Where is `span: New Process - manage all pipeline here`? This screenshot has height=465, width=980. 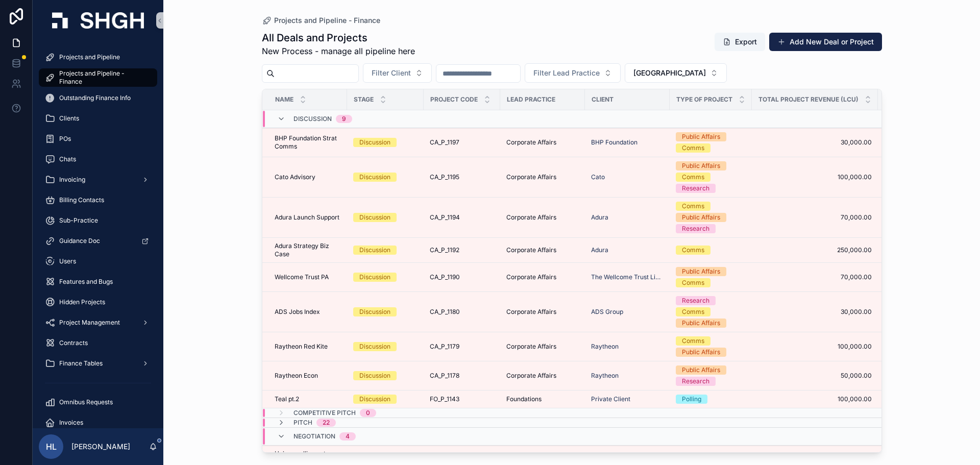 span: New Process - manage all pipeline here is located at coordinates (338, 51).